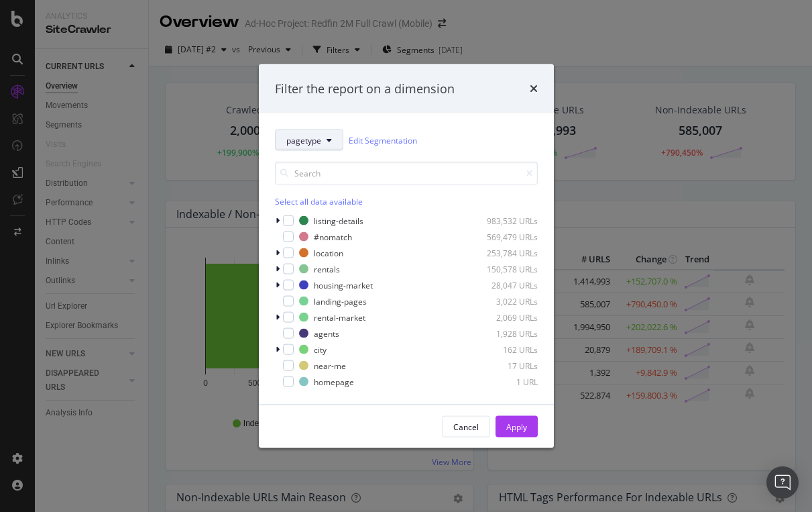  I want to click on div: housing-market, so click(343, 284).